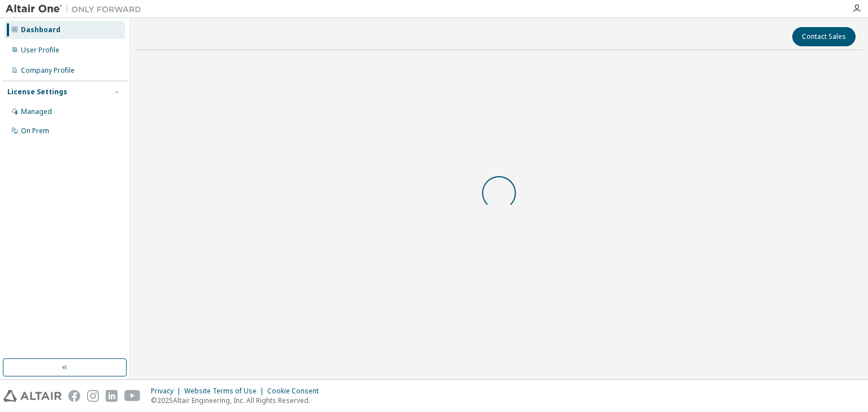  Describe the element at coordinates (132, 396) in the screenshot. I see `img: youtube.svg` at that location.